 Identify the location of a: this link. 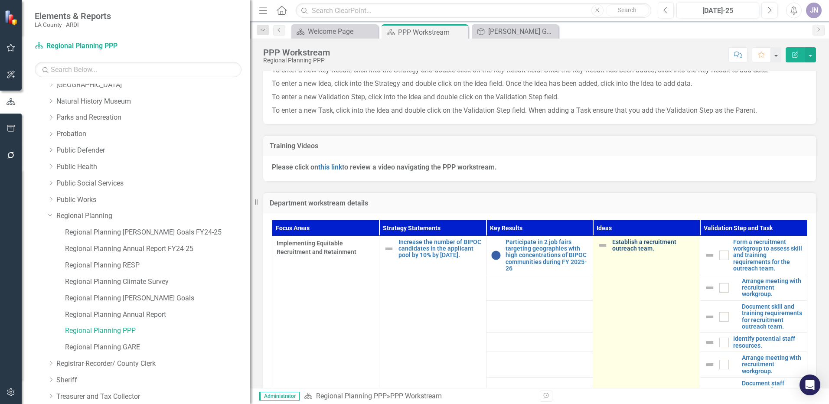
(330, 167).